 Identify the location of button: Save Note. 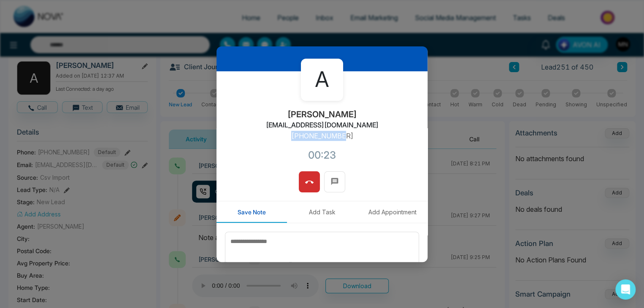
(251, 212).